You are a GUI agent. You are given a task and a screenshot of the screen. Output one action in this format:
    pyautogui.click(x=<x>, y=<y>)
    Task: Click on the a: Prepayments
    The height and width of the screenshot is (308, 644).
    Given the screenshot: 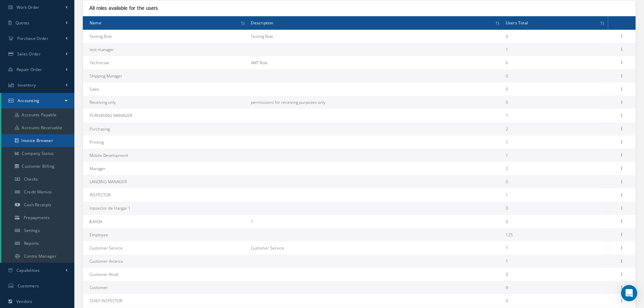 What is the action you would take?
    pyautogui.click(x=38, y=218)
    